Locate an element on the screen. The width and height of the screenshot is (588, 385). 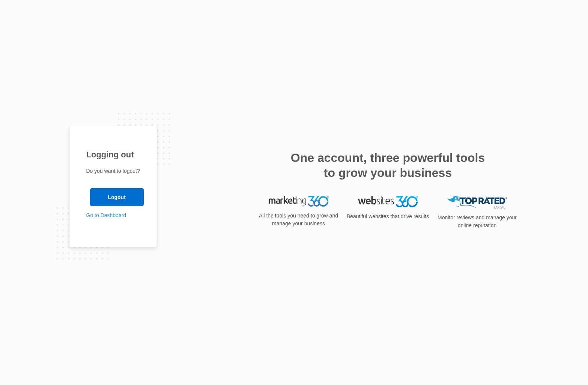
img: Marketing 360 is located at coordinates (298, 201).